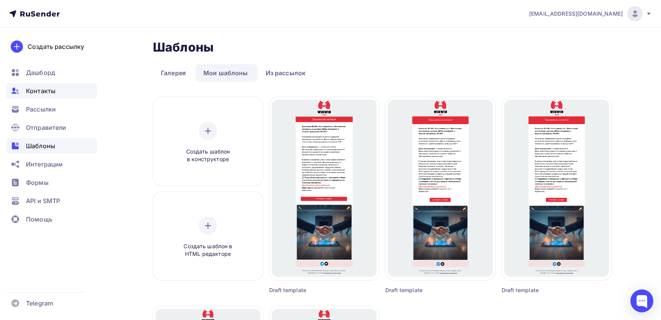 Image resolution: width=661 pixels, height=320 pixels. Describe the element at coordinates (43, 201) in the screenshot. I see `span: API и SMTP` at that location.